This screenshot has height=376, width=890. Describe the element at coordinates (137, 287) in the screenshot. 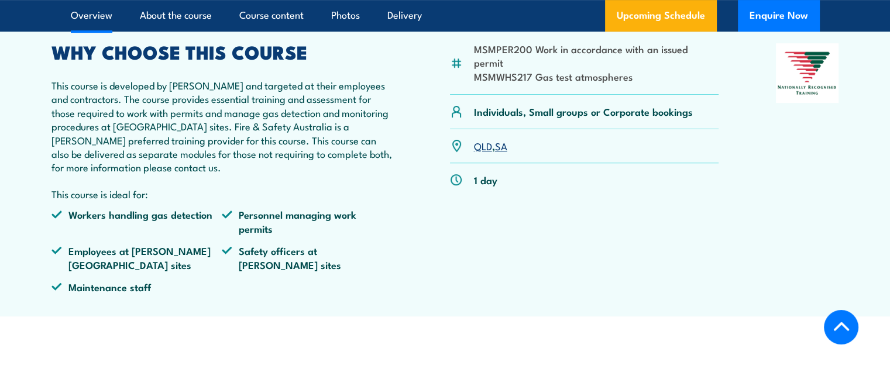

I see `li: Maintenance staff` at that location.